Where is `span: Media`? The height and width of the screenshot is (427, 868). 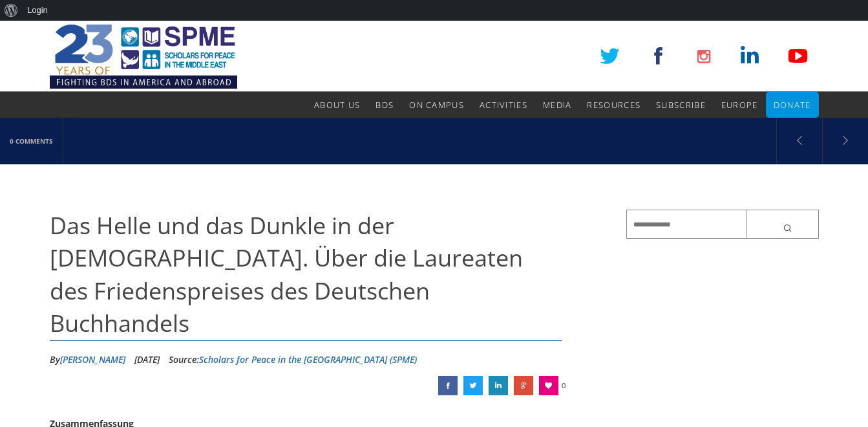 span: Media is located at coordinates (557, 105).